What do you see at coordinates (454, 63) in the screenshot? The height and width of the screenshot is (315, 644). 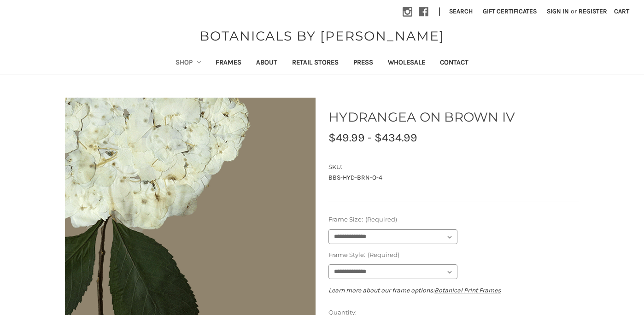 I see `a: Contact` at bounding box center [454, 63].